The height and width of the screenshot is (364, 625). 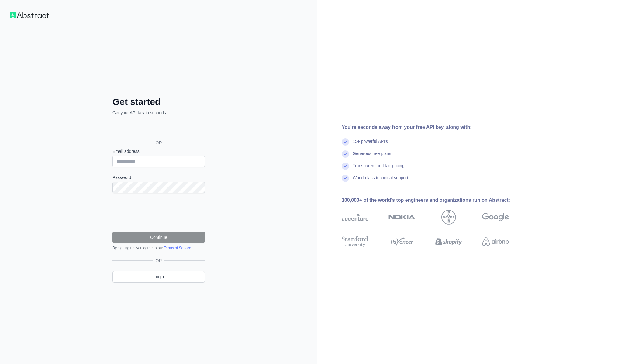 What do you see at coordinates (159, 237) in the screenshot?
I see `button: Continue` at bounding box center [159, 237].